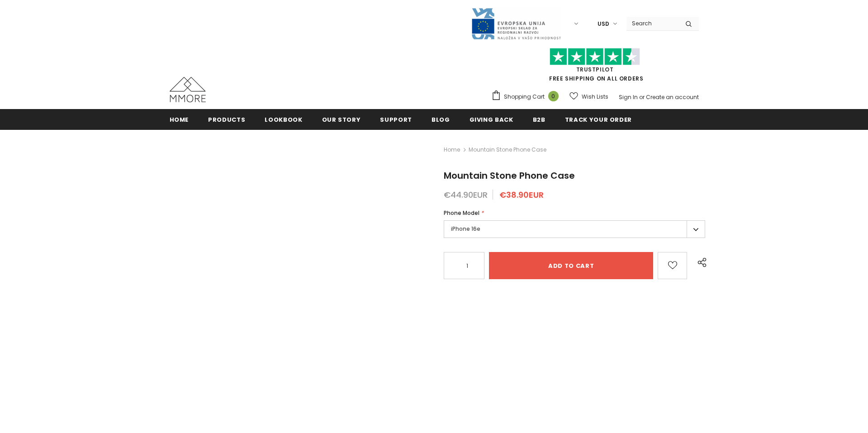 This screenshot has width=868, height=433. Describe the element at coordinates (589, 96) in the screenshot. I see `a: Wish Lists` at that location.